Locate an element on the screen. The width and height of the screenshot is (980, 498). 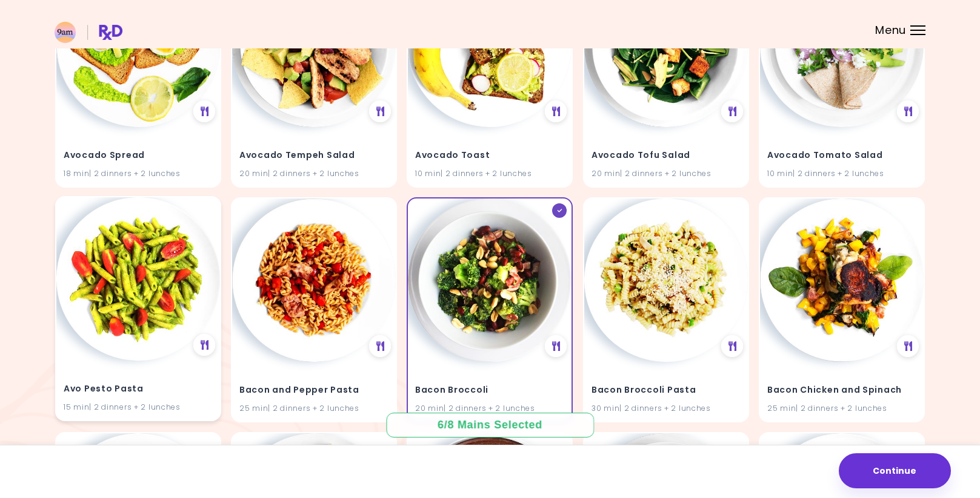
h4: Avocado Tempeh Salad is located at coordinates (314, 156).